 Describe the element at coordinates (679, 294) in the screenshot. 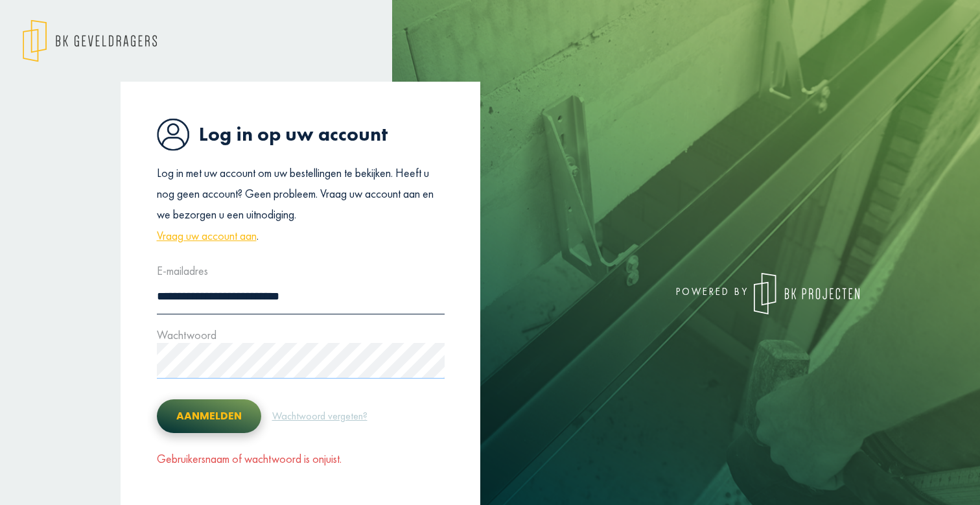

I see `div: powered by` at that location.